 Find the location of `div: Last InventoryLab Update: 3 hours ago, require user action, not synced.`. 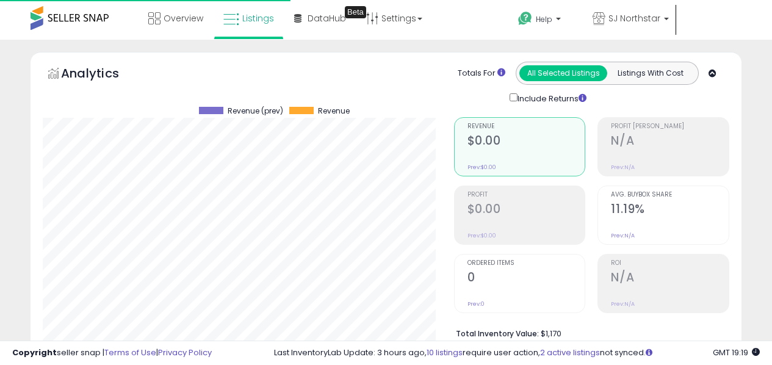

div: Last InventoryLab Update: 3 hours ago, require user action, not synced. is located at coordinates (517, 353).